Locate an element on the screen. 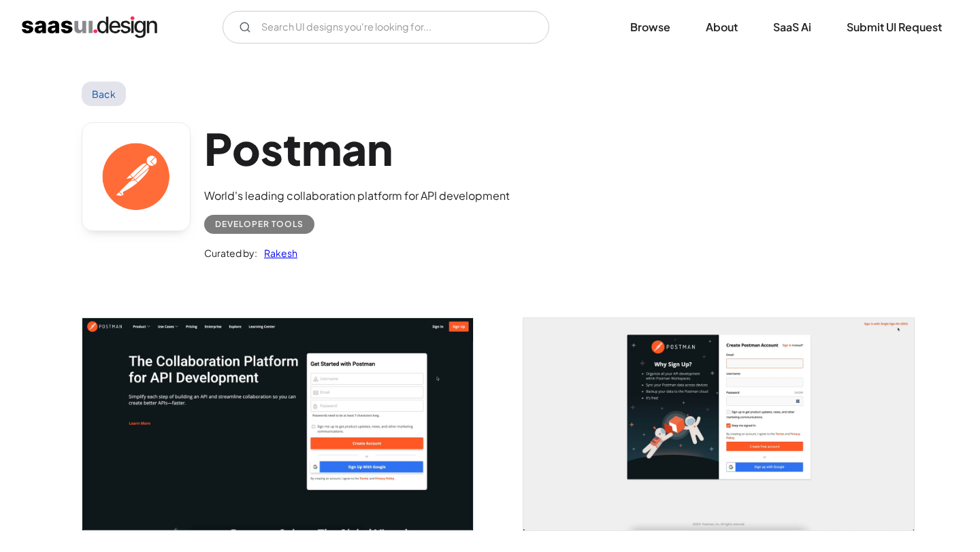 Image resolution: width=980 pixels, height=552 pixels. div: Developer tools is located at coordinates (259, 225).